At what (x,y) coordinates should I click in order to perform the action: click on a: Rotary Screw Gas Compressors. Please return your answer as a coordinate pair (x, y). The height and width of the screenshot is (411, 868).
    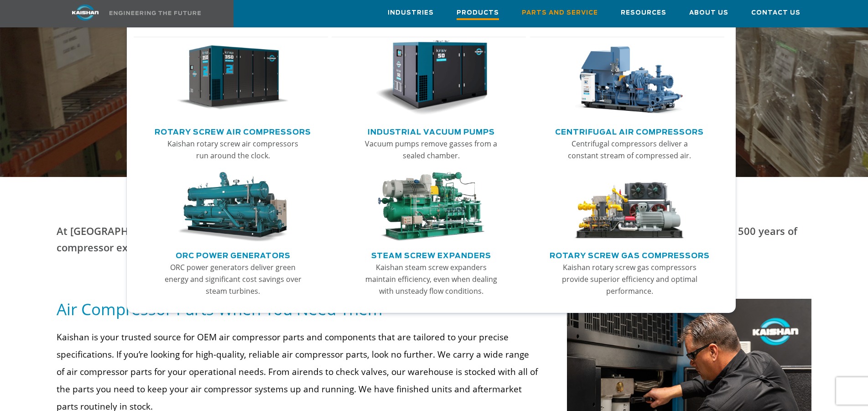
    Looking at the image, I should click on (629, 254).